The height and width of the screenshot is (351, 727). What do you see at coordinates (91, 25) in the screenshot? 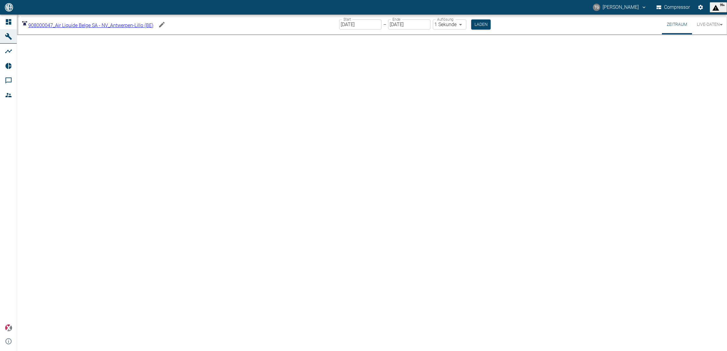
I see `span: 908000047_Air Liquide Belge SA - NV_Antwerpen-Lillo (BE)` at bounding box center [91, 25].